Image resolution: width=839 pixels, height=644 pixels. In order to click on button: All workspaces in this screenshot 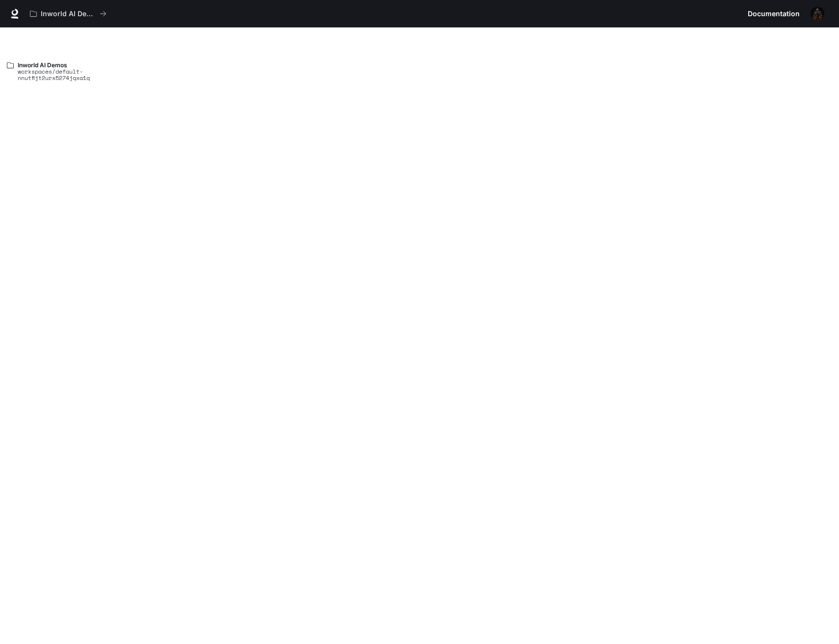, I will do `click(68, 14)`.